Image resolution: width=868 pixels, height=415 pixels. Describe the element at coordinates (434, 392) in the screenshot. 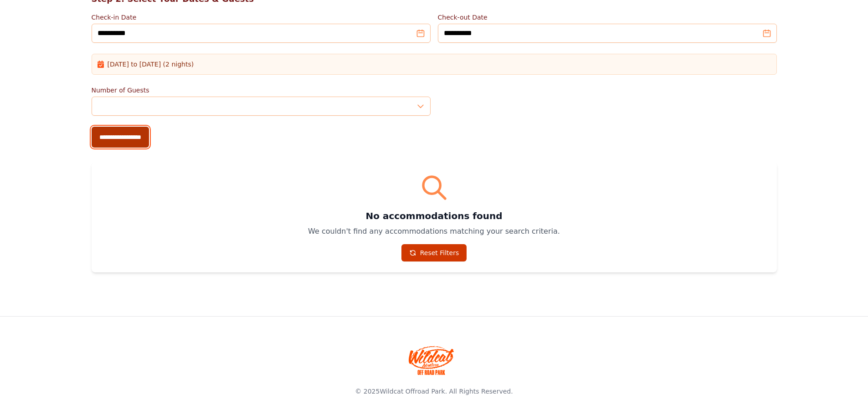

I see `span: © 2025 . All Rights Reserved.` at that location.